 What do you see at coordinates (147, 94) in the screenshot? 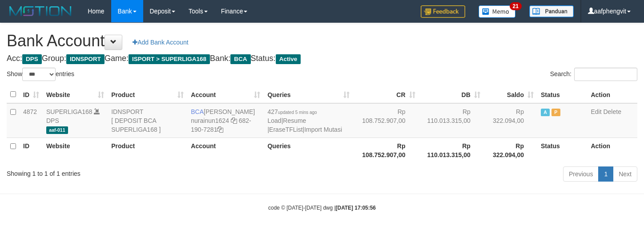
I see `th: Product: activate to sort column ascending` at bounding box center [147, 94].